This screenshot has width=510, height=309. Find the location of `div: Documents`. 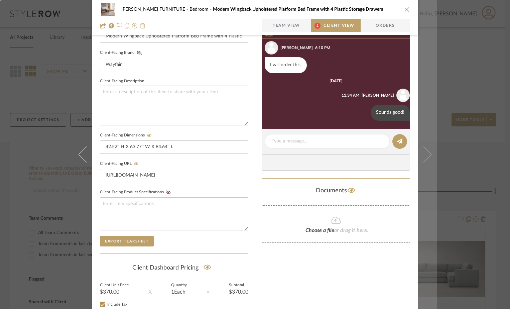

div: Documents is located at coordinates (336, 190).